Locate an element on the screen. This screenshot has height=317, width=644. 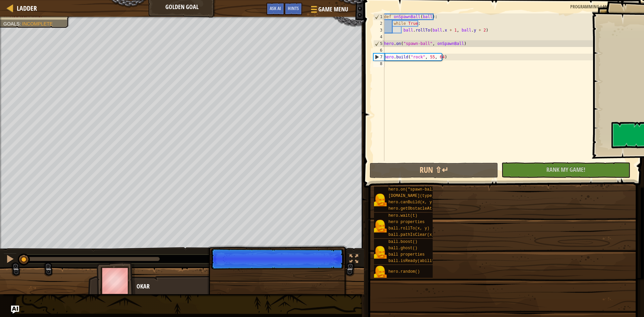
button: Run ⇧↵ is located at coordinates (434, 170).